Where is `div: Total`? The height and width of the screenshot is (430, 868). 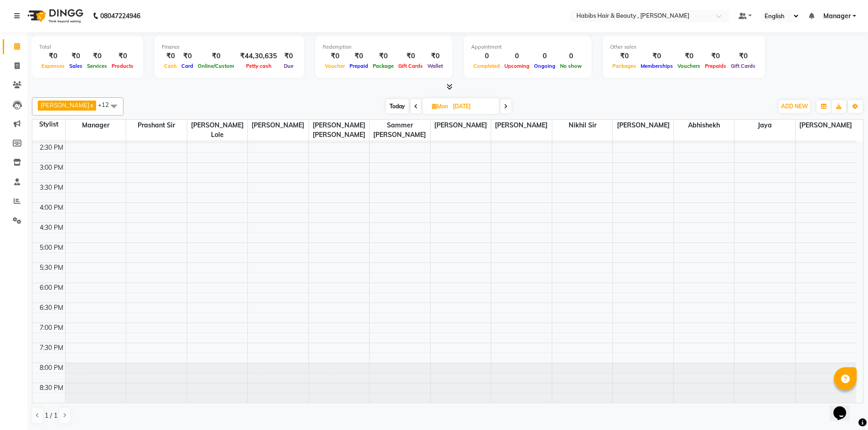
div: Total is located at coordinates (87, 47).